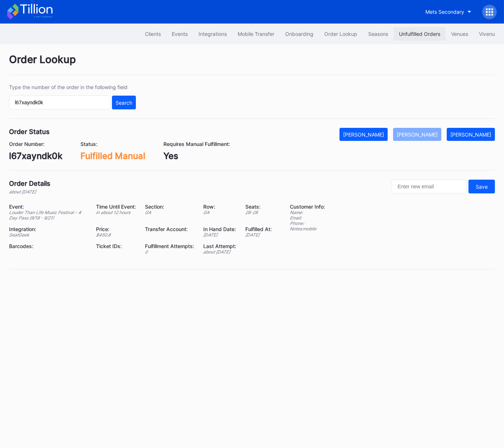  Describe the element at coordinates (256, 33) in the screenshot. I see `div: Mobile Transfer` at that location.